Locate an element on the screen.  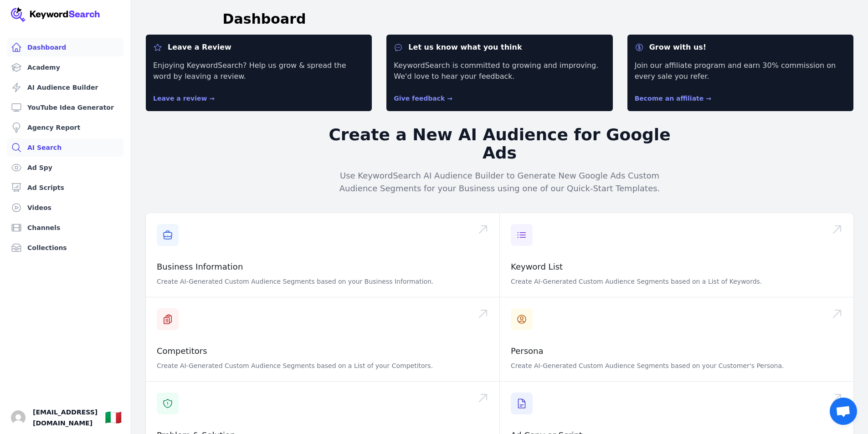
a: Become an affiliate is located at coordinates (673, 98).